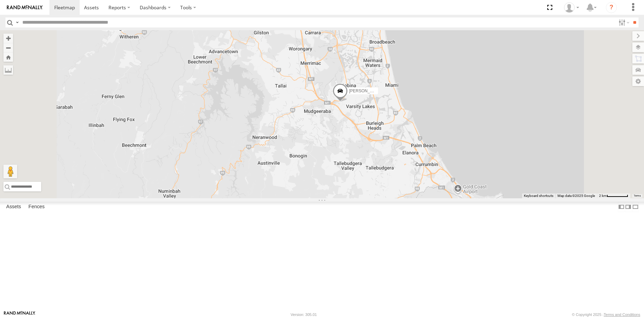 The image size is (644, 318). Describe the element at coordinates (539, 196) in the screenshot. I see `button: Keyboard shortcuts` at that location.